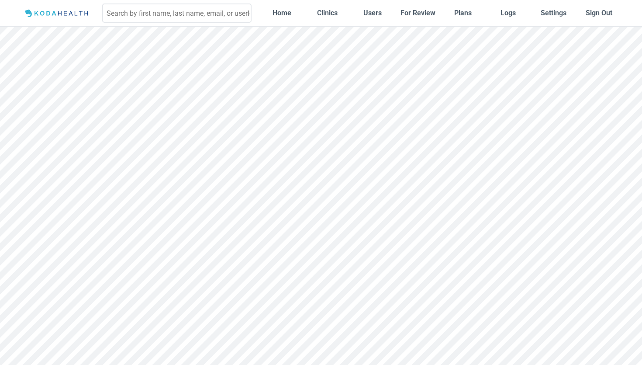  What do you see at coordinates (509, 13) in the screenshot?
I see `a: Logs` at bounding box center [509, 13].